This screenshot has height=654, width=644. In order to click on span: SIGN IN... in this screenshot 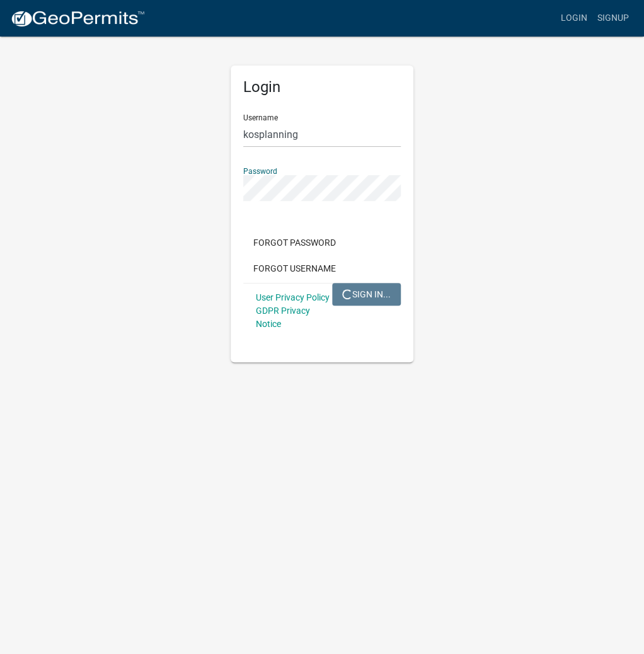, I will do `click(366, 293)`.